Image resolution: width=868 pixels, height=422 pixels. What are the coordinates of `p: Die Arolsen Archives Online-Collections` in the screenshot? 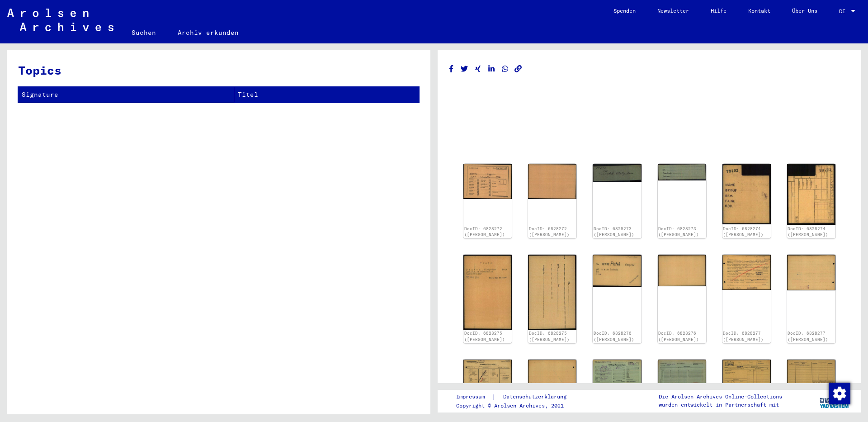 It's located at (720, 396).